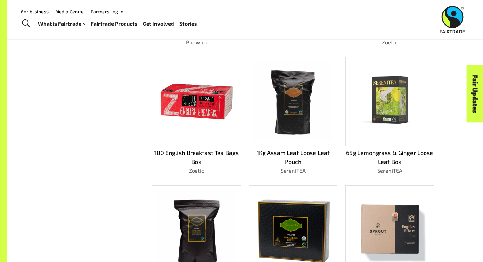  I want to click on a: 1Kg Assam Leaf Loose Leaf PouchSereniTEA, so click(293, 116).